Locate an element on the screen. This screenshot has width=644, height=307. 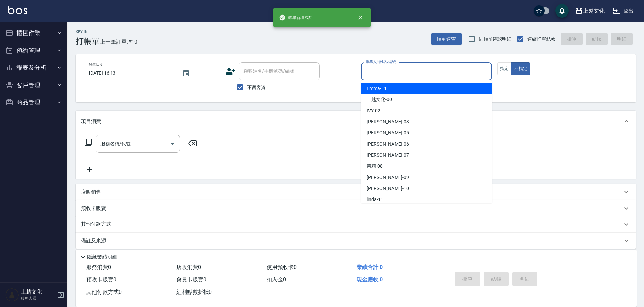
button: 客戶管理 is located at coordinates (34, 85).